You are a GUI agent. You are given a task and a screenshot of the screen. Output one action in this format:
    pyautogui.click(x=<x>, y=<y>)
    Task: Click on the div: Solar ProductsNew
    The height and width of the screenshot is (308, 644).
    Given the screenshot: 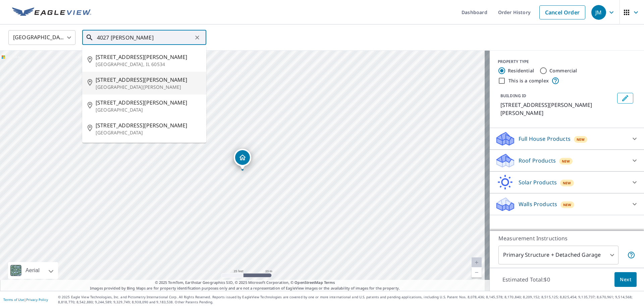 What is the action you would take?
    pyautogui.click(x=567, y=182)
    